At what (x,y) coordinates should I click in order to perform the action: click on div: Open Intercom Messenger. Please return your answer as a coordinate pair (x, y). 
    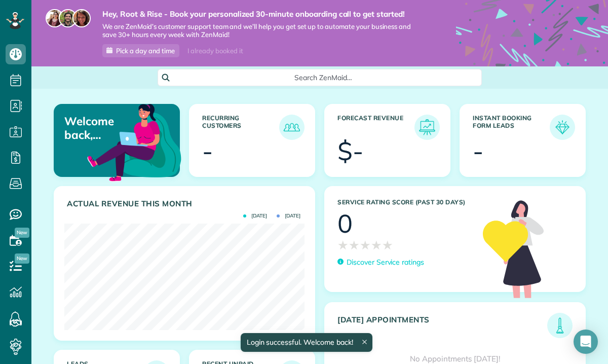
    Looking at the image, I should click on (586, 342).